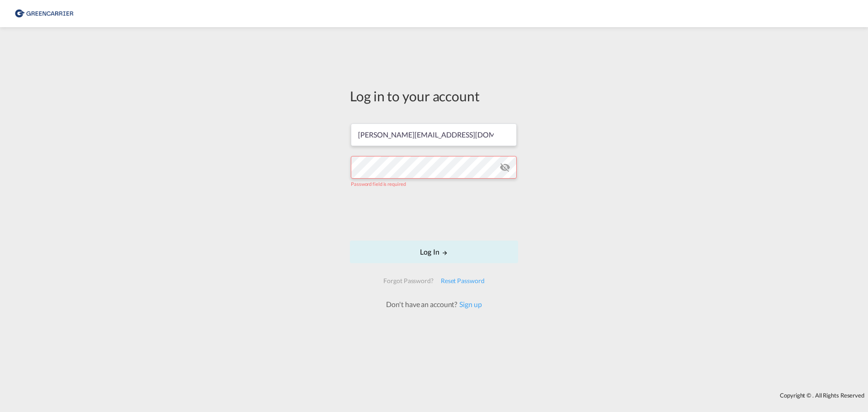 The width and height of the screenshot is (868, 412). Describe the element at coordinates (434, 304) in the screenshot. I see `div: Don't have an account?` at that location.